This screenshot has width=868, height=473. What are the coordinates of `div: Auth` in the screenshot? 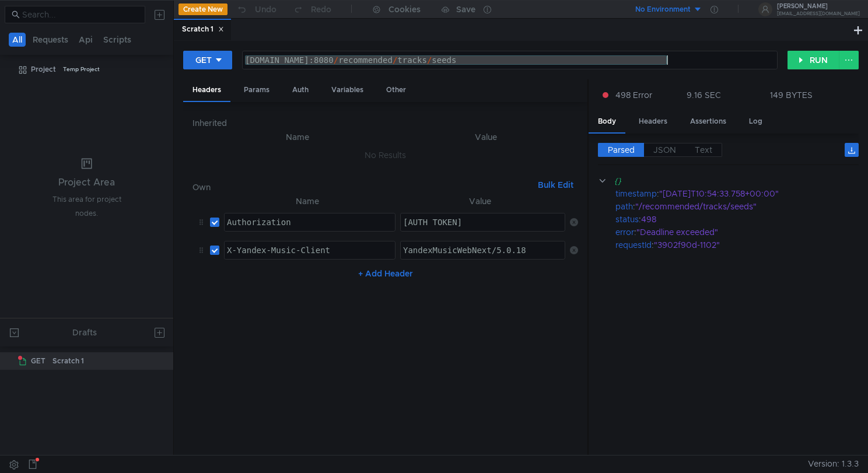 It's located at (300, 90).